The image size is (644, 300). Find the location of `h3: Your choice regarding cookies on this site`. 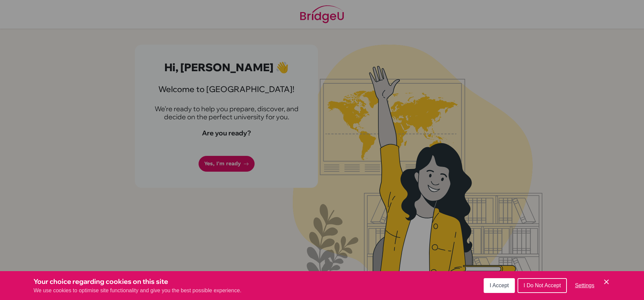

h3: Your choice regarding cookies on this site is located at coordinates (138, 281).